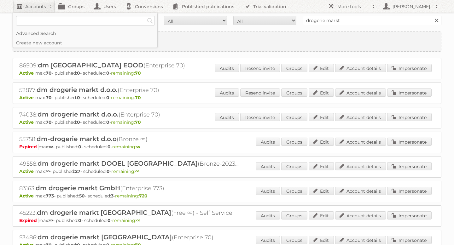 This screenshot has width=454, height=245. Describe the element at coordinates (78, 188) in the screenshot. I see `span: dm drogerie markt GmbH` at that location.